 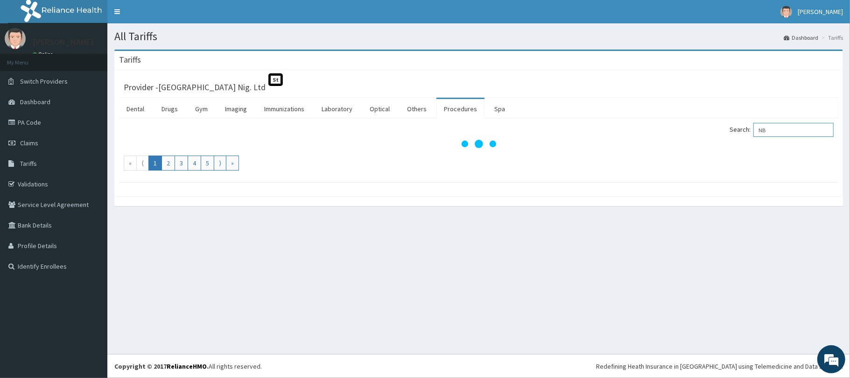 I want to click on a: Imaging, so click(x=236, y=109).